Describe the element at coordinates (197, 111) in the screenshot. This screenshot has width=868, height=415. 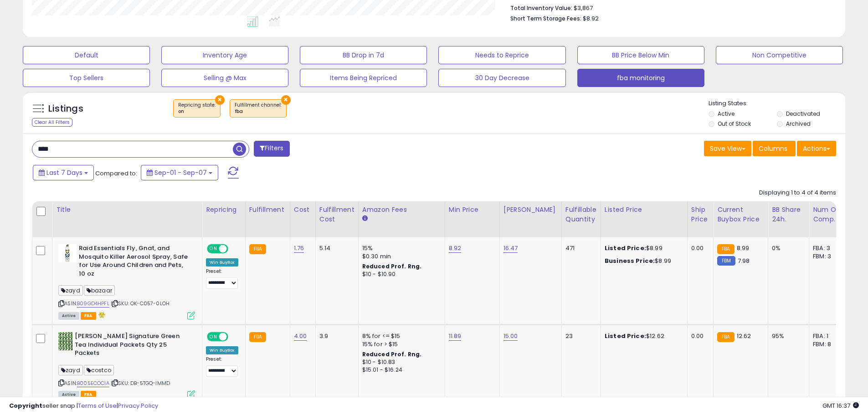
I see `div: on` at that location.